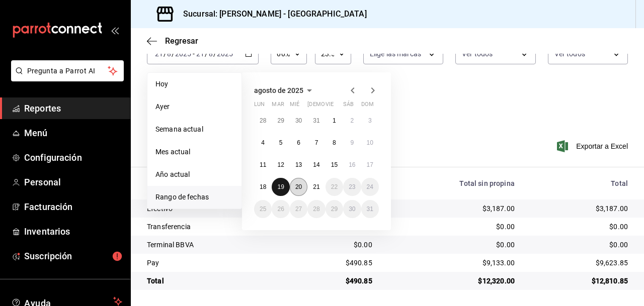 This screenshot has width=644, height=306. Describe the element at coordinates (66, 78) in the screenshot. I see `a: Pregunta a Parrot AI` at that location.